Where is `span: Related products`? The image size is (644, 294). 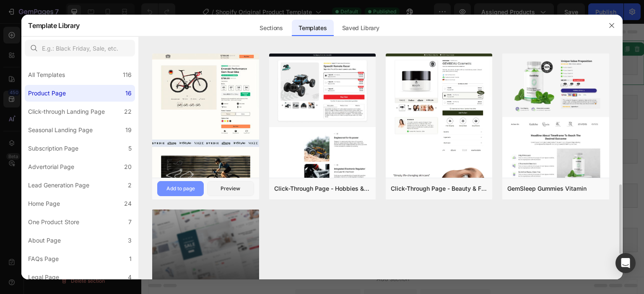
span: Related products is located at coordinates (258, 84).